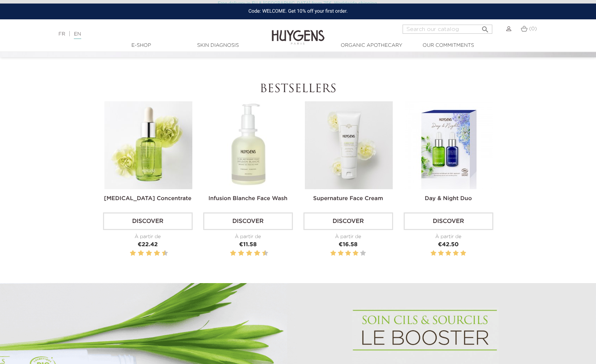 This screenshot has height=364, width=596. Describe the element at coordinates (348, 198) in the screenshot. I see `a: Supernature Face Cream` at that location.